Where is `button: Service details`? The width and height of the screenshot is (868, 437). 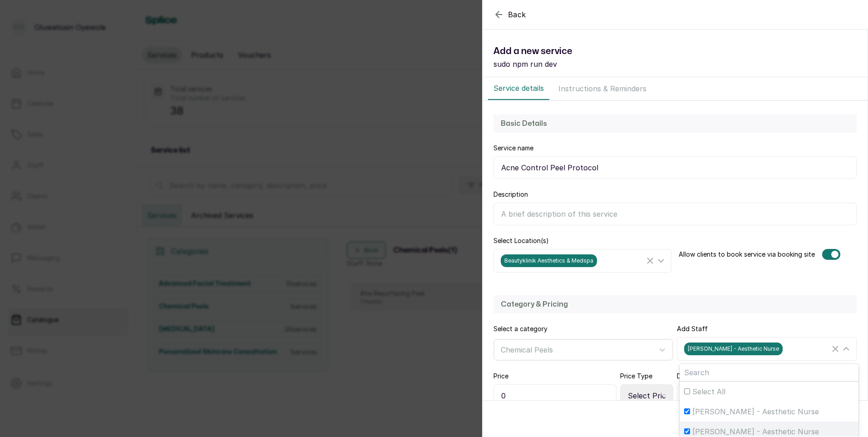
button: Service details is located at coordinates (519, 88).